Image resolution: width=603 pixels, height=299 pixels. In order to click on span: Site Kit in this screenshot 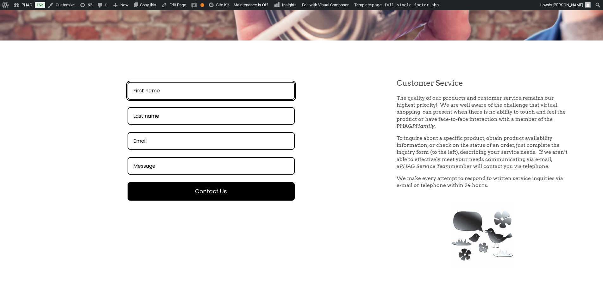, I will do `click(222, 5)`.